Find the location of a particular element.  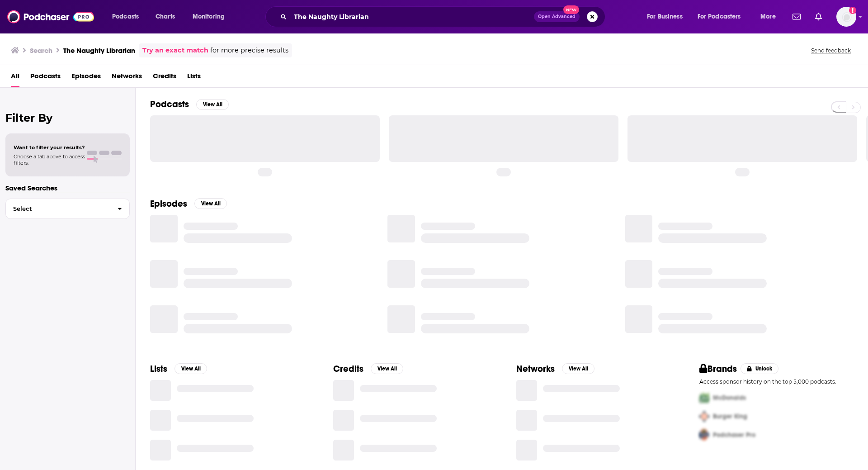

button: Send feedback is located at coordinates (831, 50).